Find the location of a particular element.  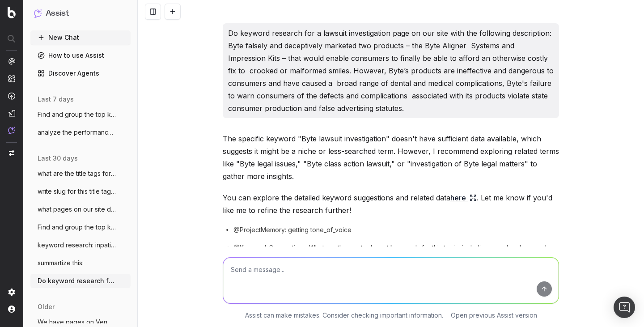

img: Switch project is located at coordinates (12, 153).